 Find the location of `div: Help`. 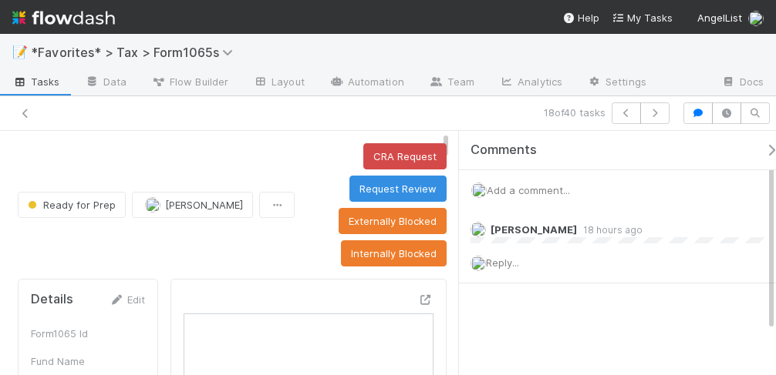

div: Help is located at coordinates (581, 18).